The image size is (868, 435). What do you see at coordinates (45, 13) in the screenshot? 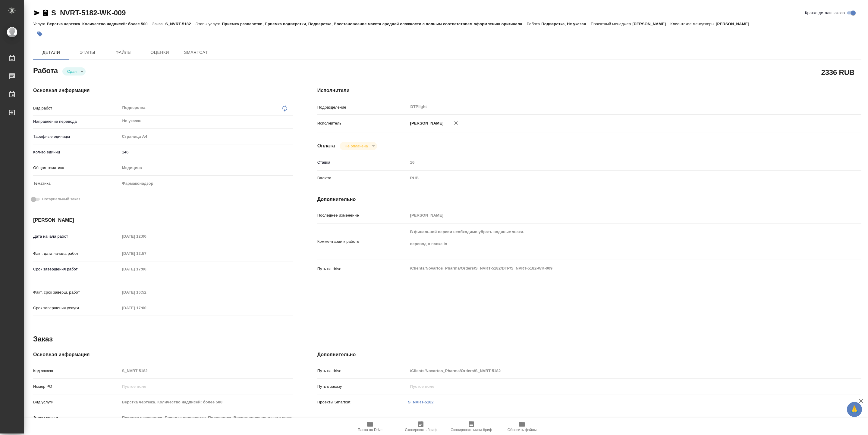
I see `button: Скопировать ссылку` at bounding box center [45, 13].